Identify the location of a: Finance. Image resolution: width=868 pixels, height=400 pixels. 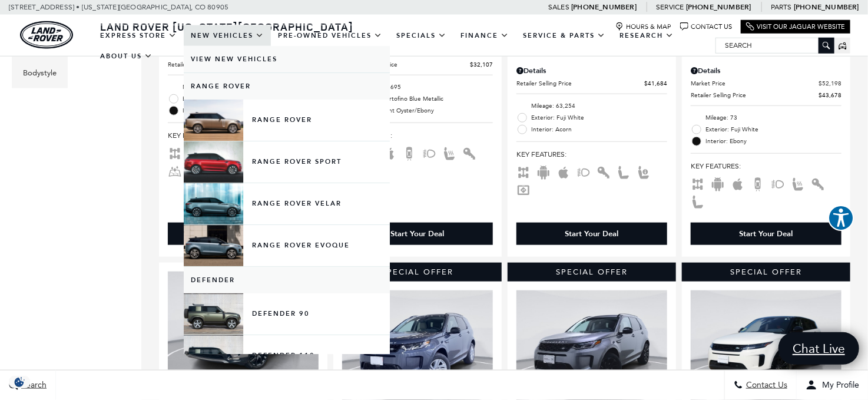
(485, 35).